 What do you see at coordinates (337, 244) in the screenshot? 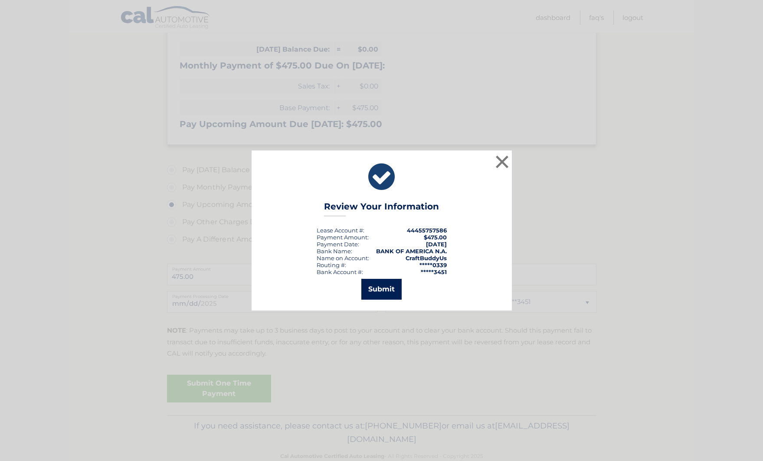
I see `span: Payment Date` at bounding box center [337, 244].